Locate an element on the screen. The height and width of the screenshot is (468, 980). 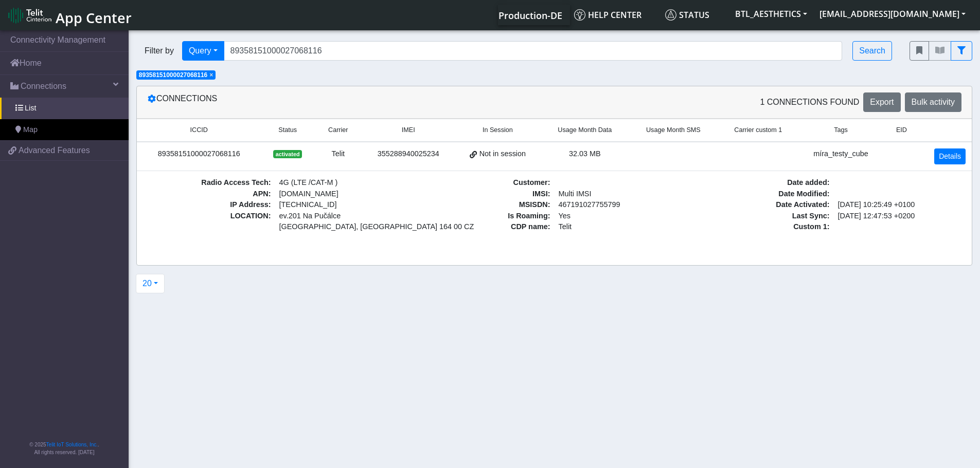
button: 20 is located at coordinates (150, 284).